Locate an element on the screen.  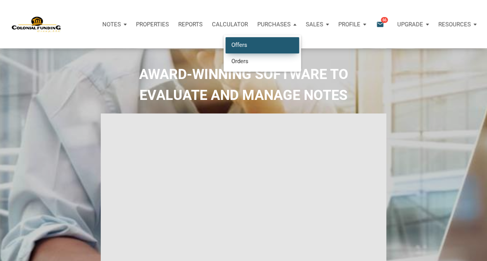
p: Reports is located at coordinates (190, 24).